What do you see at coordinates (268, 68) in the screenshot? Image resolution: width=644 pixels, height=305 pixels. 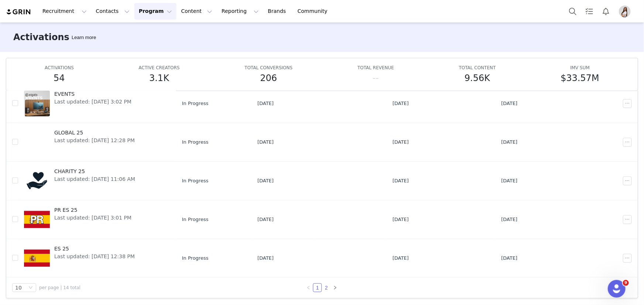 I see `span: TOTAL CONVERSIONS` at bounding box center [268, 68].